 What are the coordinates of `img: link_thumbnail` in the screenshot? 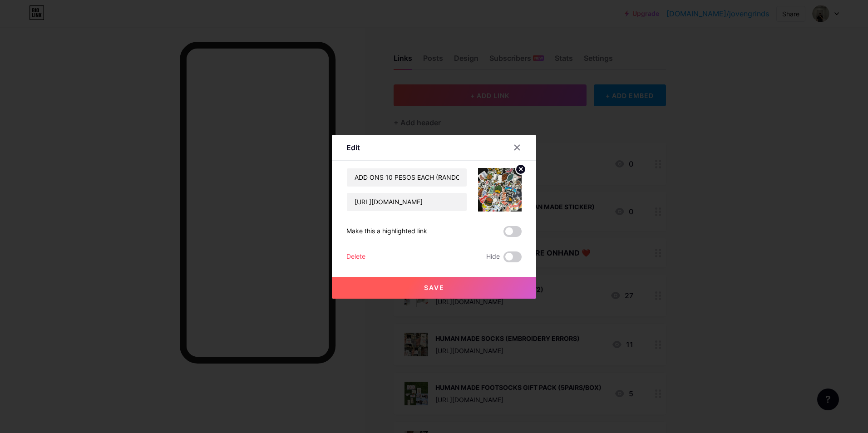 It's located at (500, 190).